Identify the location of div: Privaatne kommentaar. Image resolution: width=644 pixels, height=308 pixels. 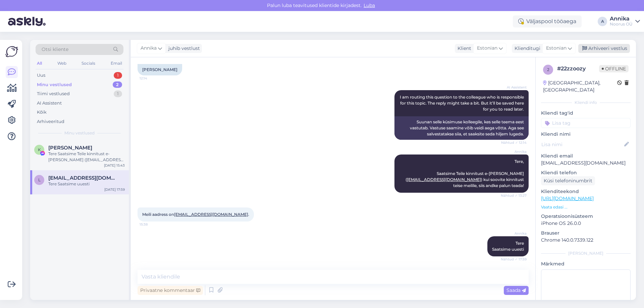
(170, 290).